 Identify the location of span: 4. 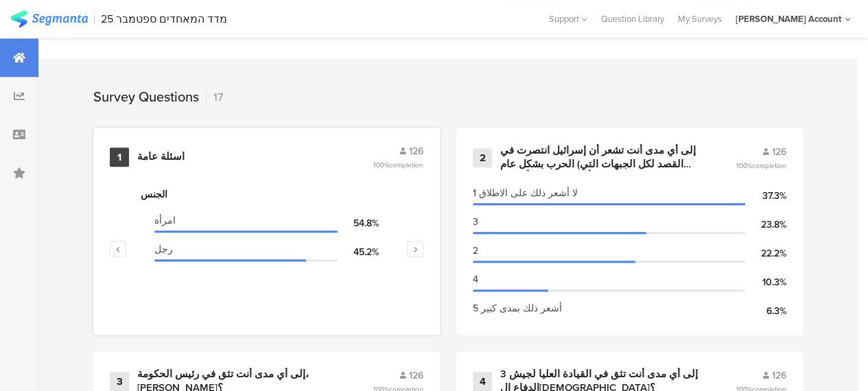
(476, 279).